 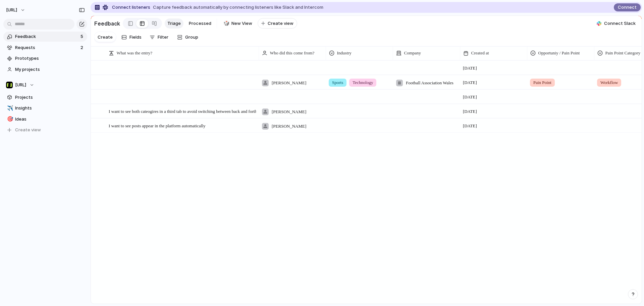 What do you see at coordinates (131, 37) in the screenshot?
I see `button: Fields` at bounding box center [131, 37].